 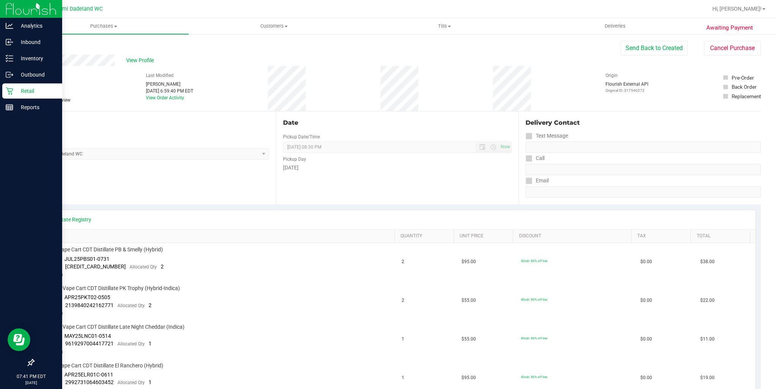 What do you see at coordinates (707, 261) in the screenshot?
I see `span: $38.00` at bounding box center [707, 261].